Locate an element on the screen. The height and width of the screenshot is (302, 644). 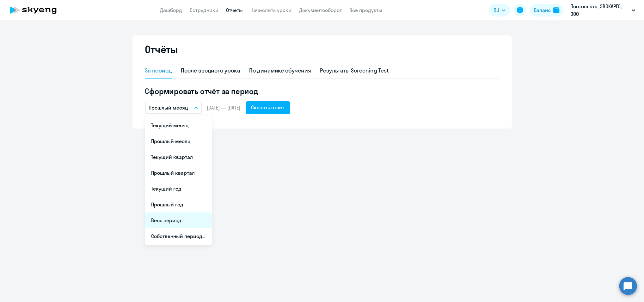
h2: Отчёты is located at coordinates (161, 49).